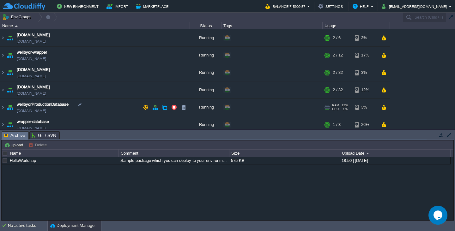 The width and height of the screenshot is (455, 231). What do you see at coordinates (79, 6) in the screenshot?
I see `button: New Environment` at bounding box center [79, 6].